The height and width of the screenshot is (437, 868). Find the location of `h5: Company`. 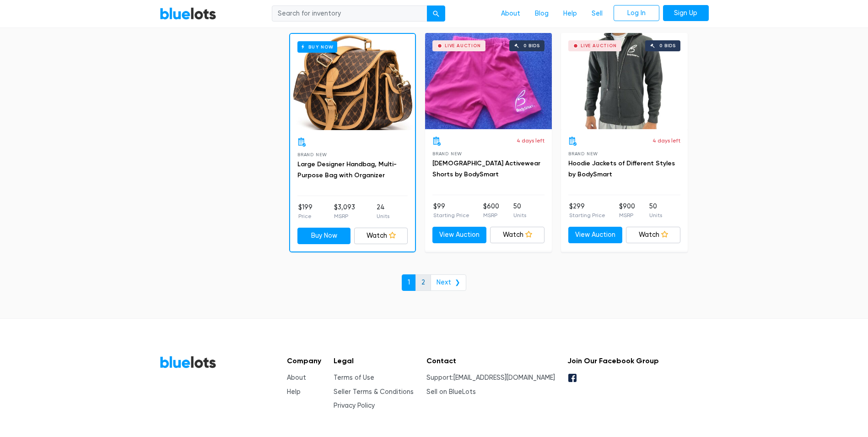

h5: Company is located at coordinates (304, 360).